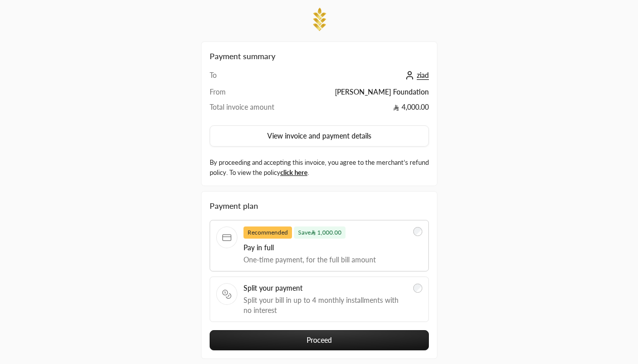  I want to click on td: To, so click(254, 78).